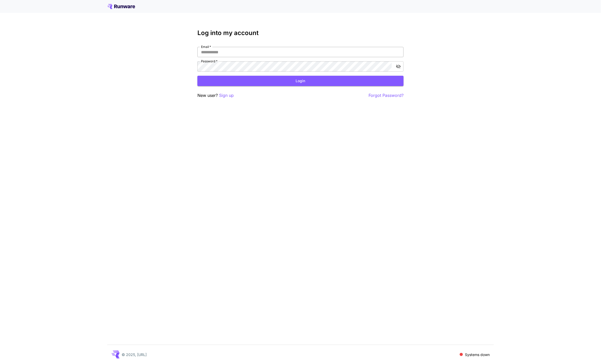 This screenshot has width=601, height=364. What do you see at coordinates (386, 95) in the screenshot?
I see `p: Forgot Password?` at bounding box center [386, 95].